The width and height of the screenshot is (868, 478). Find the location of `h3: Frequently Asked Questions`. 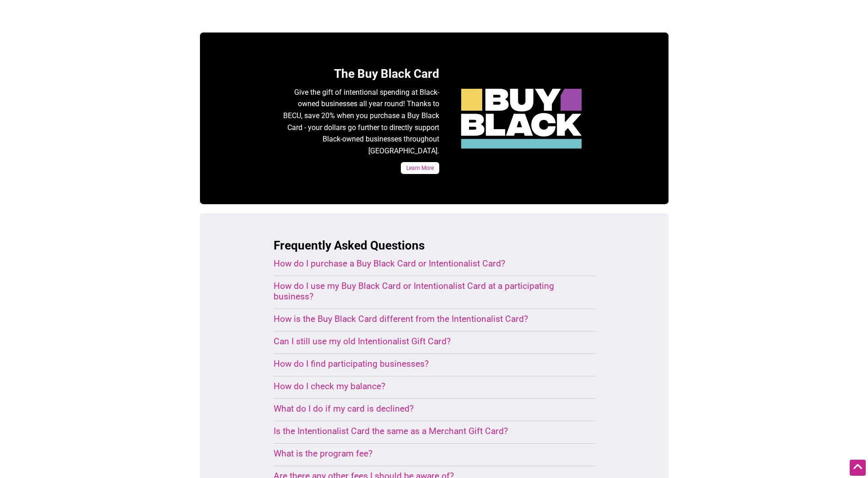

h3: Frequently Asked Questions is located at coordinates (434, 246).